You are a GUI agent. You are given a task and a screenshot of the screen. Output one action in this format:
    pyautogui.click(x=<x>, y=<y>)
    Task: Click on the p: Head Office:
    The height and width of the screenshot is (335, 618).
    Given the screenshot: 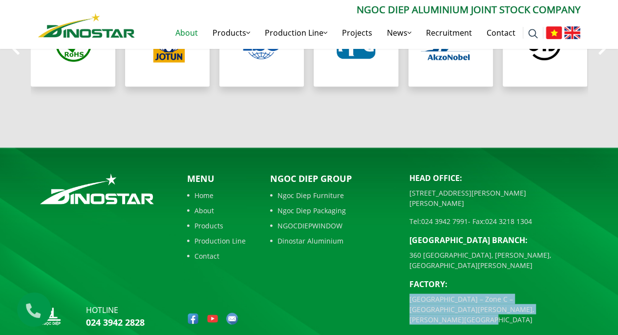 What is the action you would take?
    pyautogui.click(x=495, y=178)
    